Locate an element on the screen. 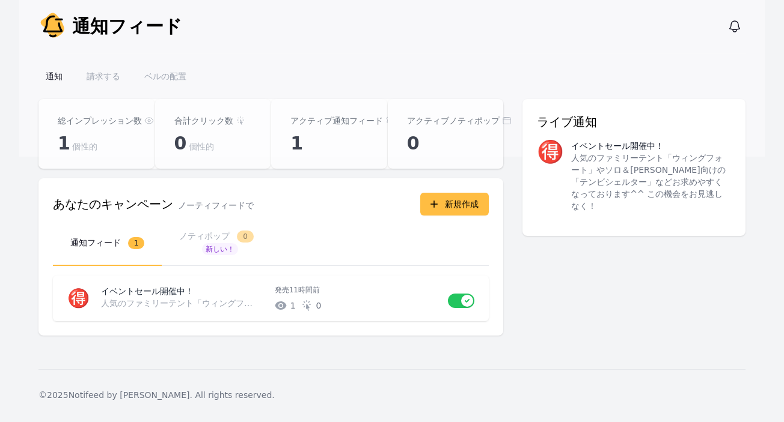  span: 0 is located at coordinates (245, 237).